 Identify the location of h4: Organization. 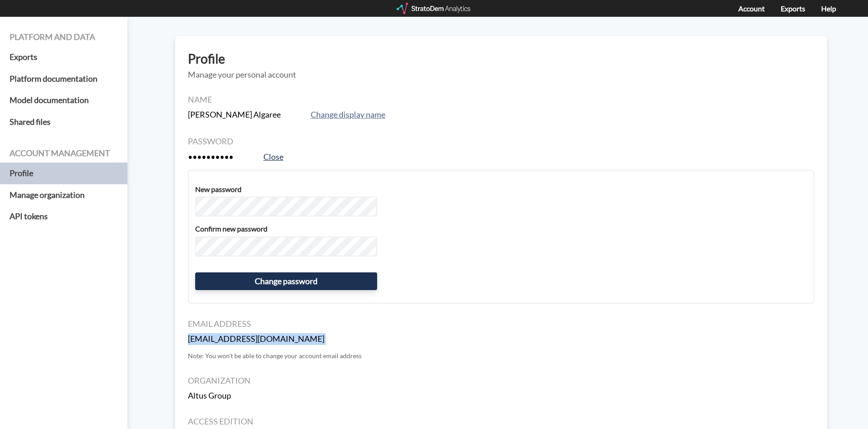
(501, 381).